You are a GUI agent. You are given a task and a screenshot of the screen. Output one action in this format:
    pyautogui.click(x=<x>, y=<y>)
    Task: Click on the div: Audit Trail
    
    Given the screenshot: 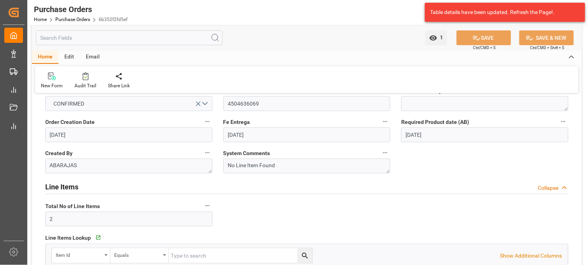 What is the action you would take?
    pyautogui.click(x=85, y=86)
    